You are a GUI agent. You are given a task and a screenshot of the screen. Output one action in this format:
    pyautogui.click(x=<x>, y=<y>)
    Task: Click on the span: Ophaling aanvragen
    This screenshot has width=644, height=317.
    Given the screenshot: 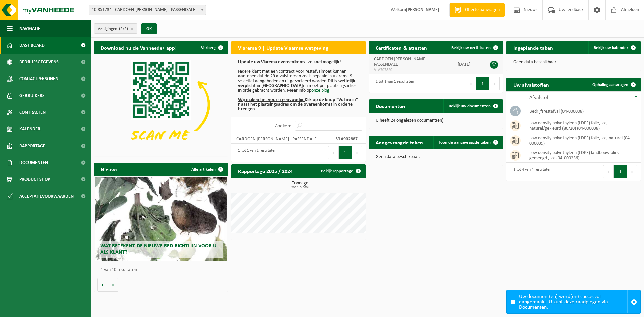 What is the action you would take?
    pyautogui.click(x=610, y=85)
    